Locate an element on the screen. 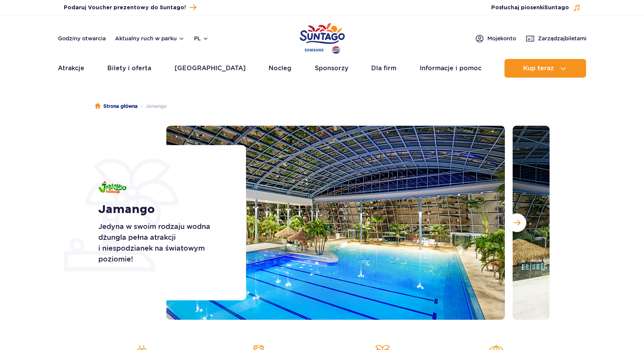  span: Posłuchaj piosenki is located at coordinates (530, 8).